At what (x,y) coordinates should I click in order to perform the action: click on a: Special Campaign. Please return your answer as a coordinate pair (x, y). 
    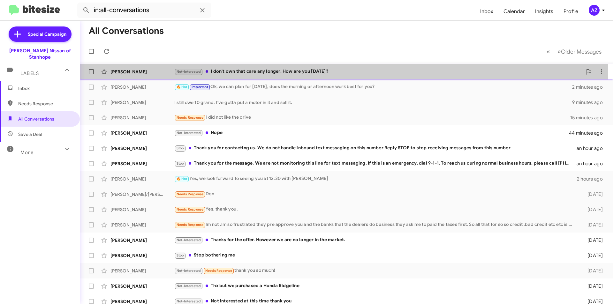
    Looking at the image, I should click on (40, 34).